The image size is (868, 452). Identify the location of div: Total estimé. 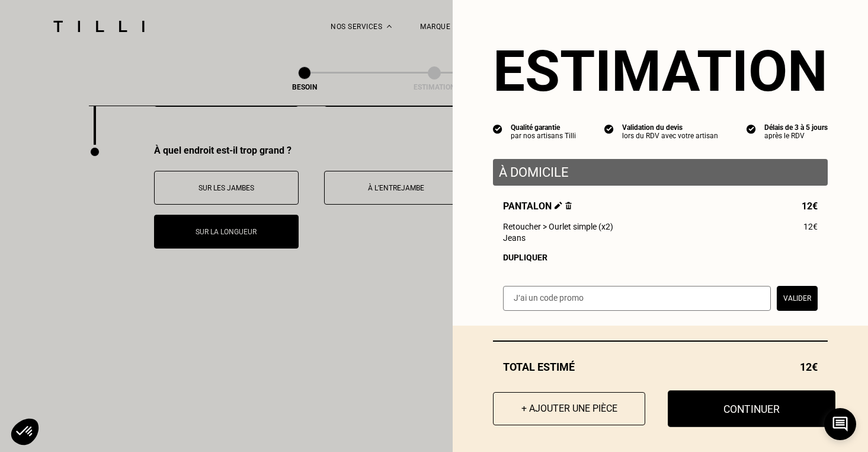
(660, 366).